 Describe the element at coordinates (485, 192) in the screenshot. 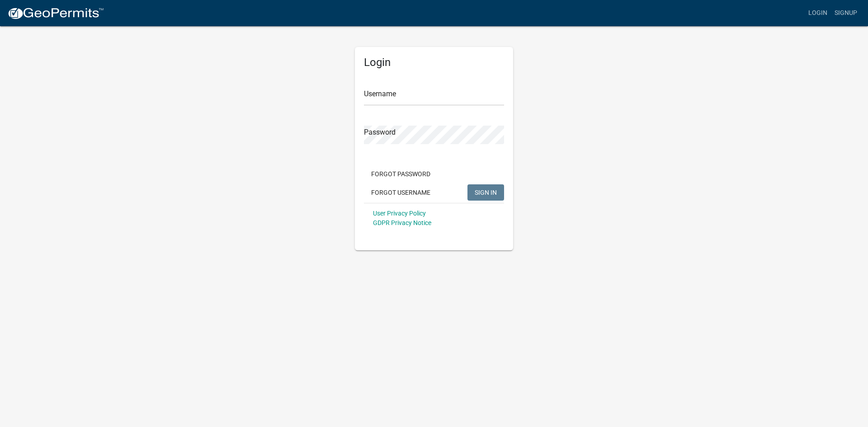

I see `span: SIGN IN` at that location.